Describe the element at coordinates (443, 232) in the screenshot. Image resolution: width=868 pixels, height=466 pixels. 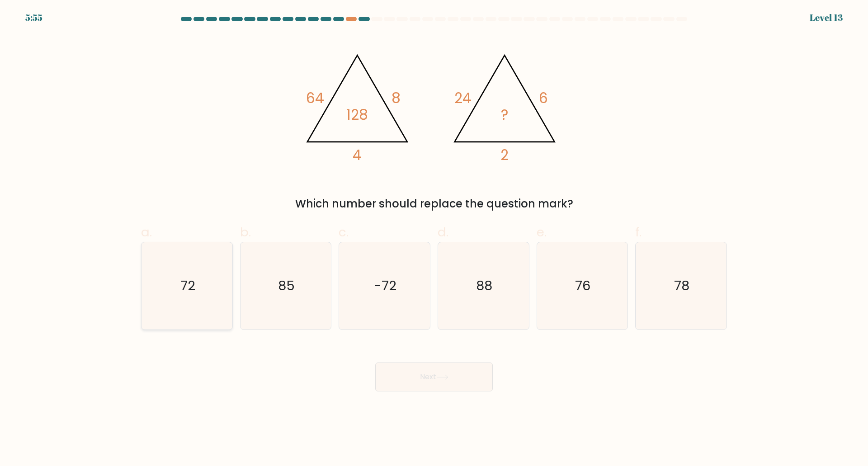
I see `span: d.` at that location.